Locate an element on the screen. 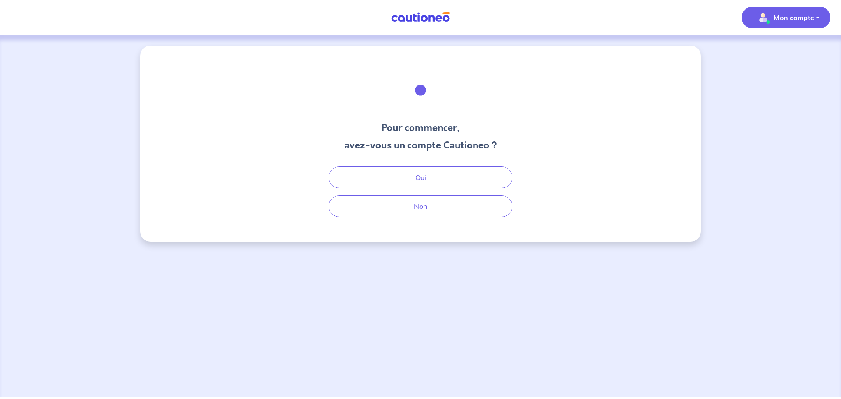 This screenshot has width=841, height=399. p: Mon compte is located at coordinates (794, 18).